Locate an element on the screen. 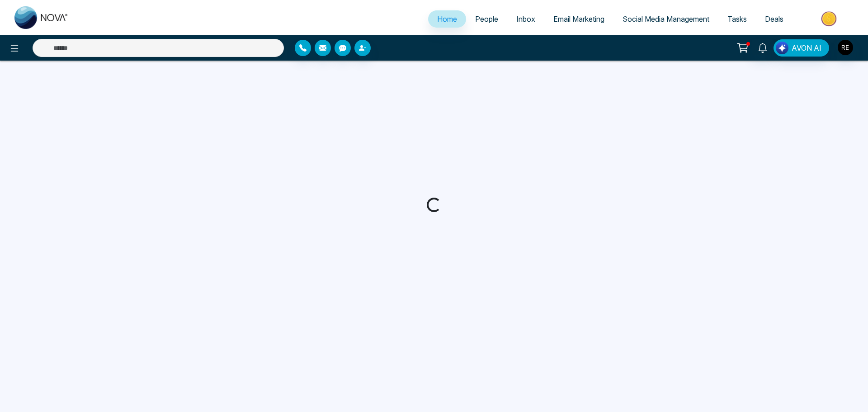 The image size is (868, 412). a: Inbox is located at coordinates (526, 19).